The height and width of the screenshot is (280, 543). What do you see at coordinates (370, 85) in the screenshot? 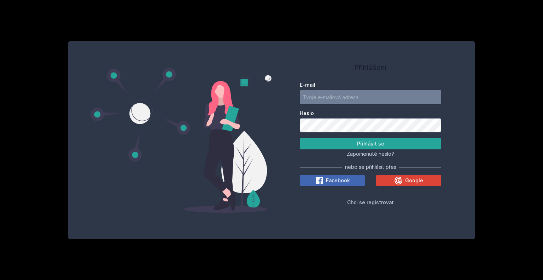
I see `label: E-mail` at bounding box center [370, 85].